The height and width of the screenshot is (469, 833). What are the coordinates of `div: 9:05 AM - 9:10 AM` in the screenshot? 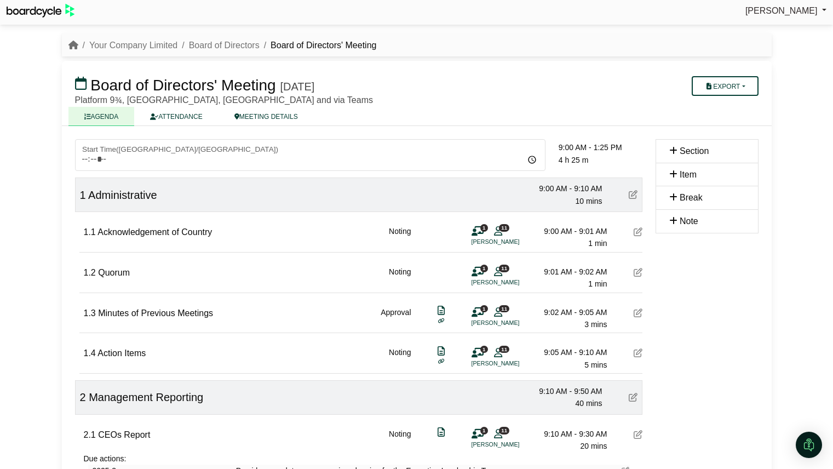 It's located at (569, 352).